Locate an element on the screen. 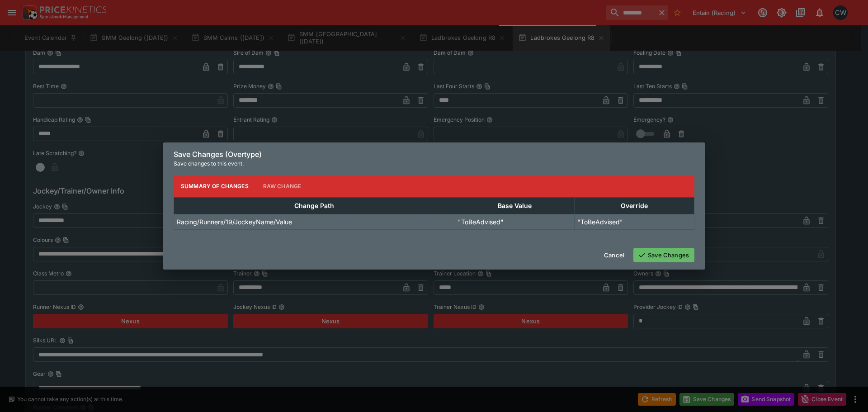 The height and width of the screenshot is (412, 868). th: Override is located at coordinates (634, 205).